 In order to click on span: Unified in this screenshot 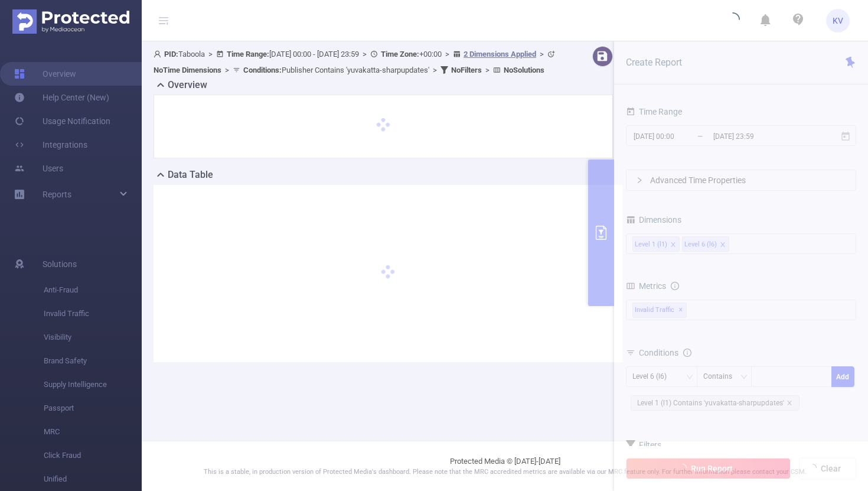, I will do `click(92, 479)`.